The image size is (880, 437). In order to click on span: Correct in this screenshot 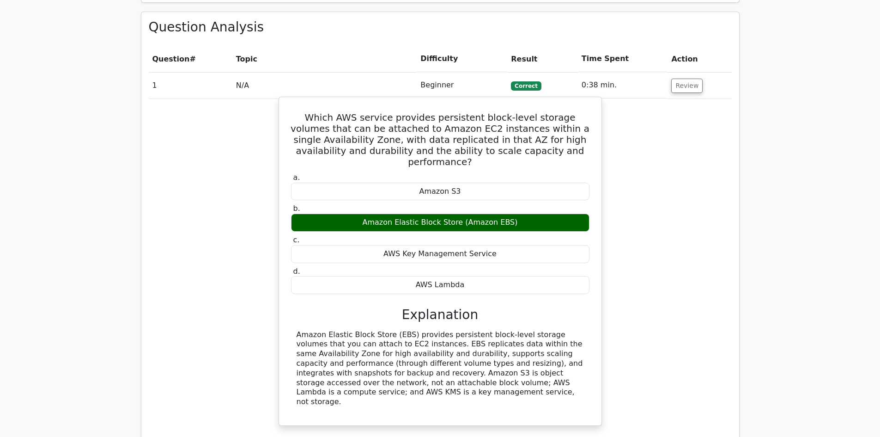, I will do `click(526, 86)`.